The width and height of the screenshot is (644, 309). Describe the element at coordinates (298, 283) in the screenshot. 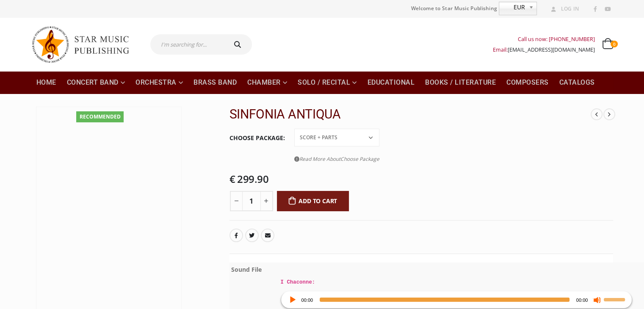

I see `strong: I Chaconne:` at that location.